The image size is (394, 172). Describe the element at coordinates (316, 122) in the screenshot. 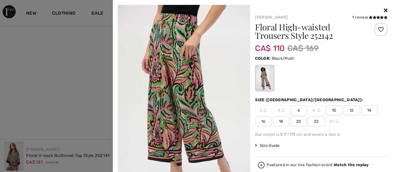

I see `span: 22` at that location.